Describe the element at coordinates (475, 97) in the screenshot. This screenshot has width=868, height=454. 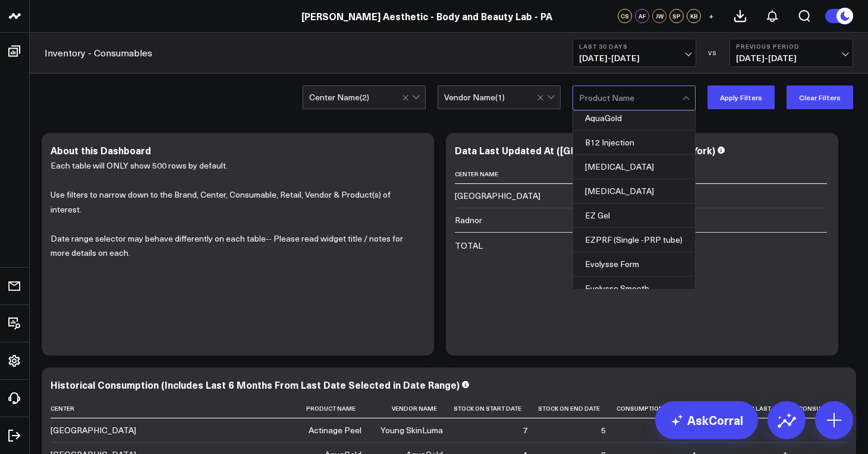
I see `div: Vendor Name ( 1 )` at that location.